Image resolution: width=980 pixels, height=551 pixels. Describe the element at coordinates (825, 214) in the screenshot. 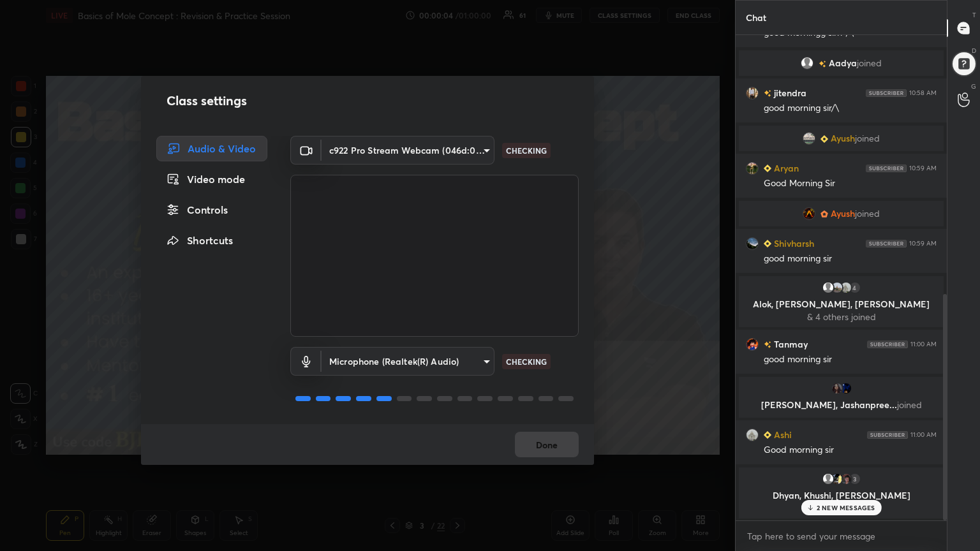

I see `img: Learner_Badge_hustler_a18805edde.svg` at that location.